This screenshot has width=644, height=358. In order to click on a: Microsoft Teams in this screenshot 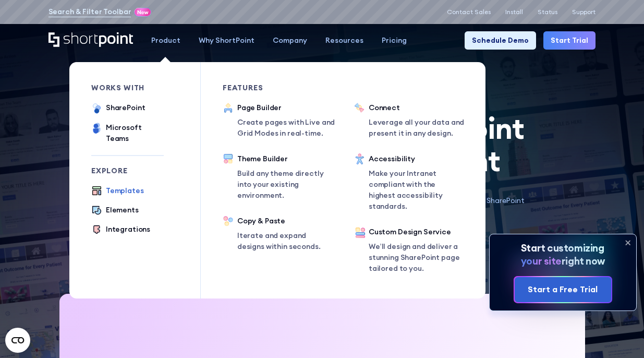, I will do `click(128, 133)`.